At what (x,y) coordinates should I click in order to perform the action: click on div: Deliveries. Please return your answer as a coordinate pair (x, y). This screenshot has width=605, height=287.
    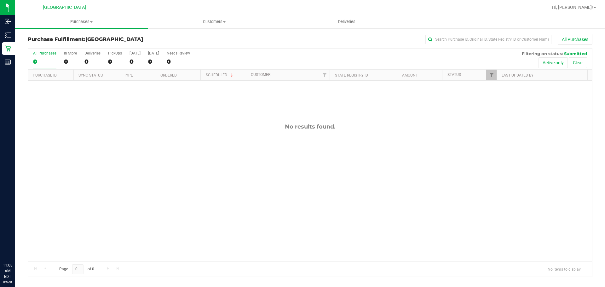
    Looking at the image, I should click on (92, 53).